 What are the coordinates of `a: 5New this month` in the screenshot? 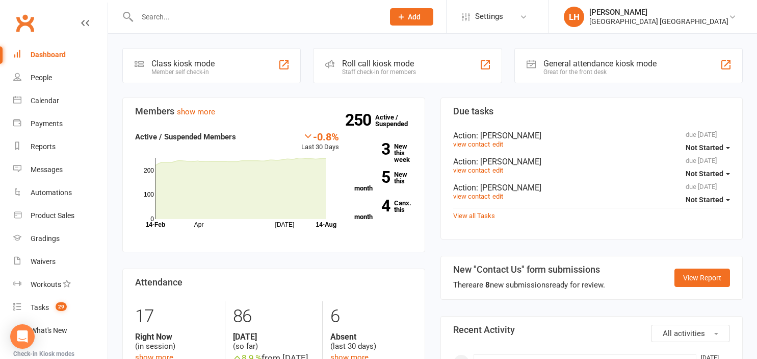 It's located at (383, 181).